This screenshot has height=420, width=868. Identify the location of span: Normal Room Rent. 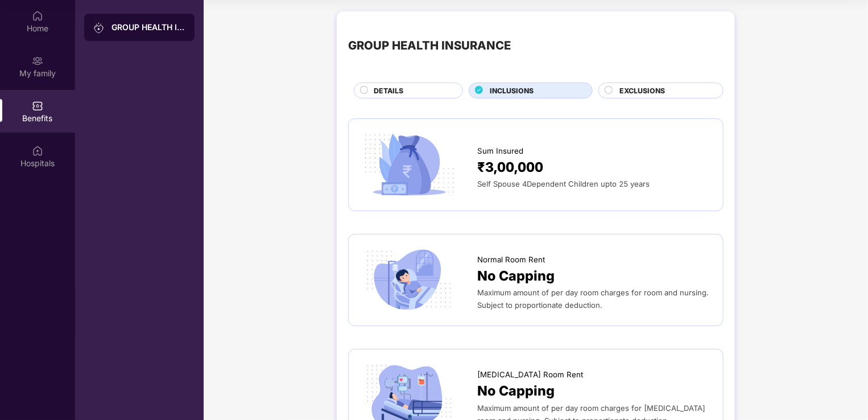
(511, 259).